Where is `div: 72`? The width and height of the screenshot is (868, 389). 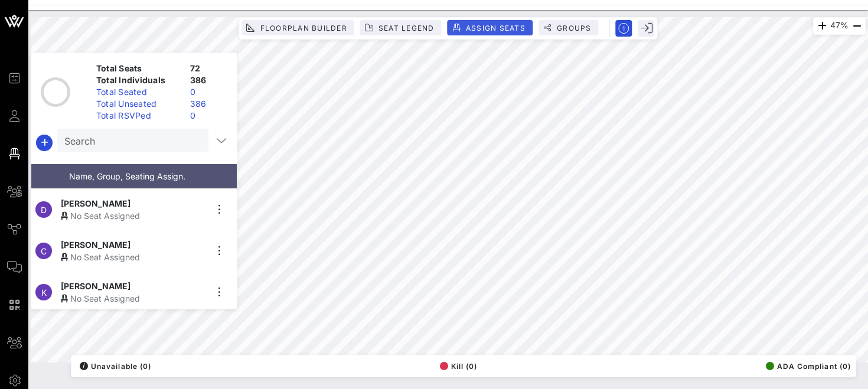 div: 72 is located at coordinates (209, 68).